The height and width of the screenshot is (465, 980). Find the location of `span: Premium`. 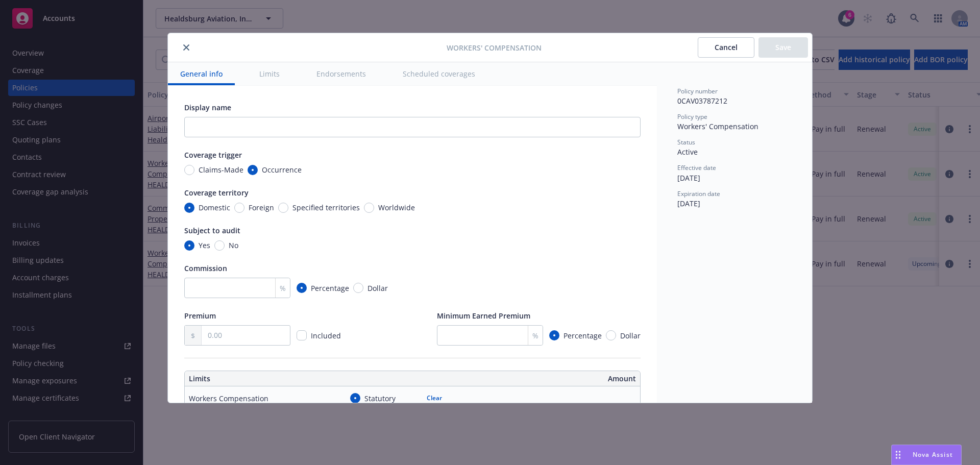

span: Premium is located at coordinates (200, 316).